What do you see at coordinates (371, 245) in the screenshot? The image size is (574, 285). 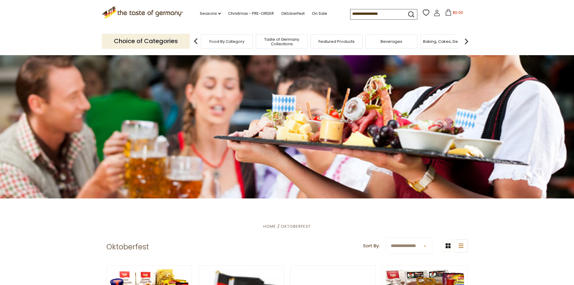 I see `label: Sort By:` at bounding box center [371, 245].